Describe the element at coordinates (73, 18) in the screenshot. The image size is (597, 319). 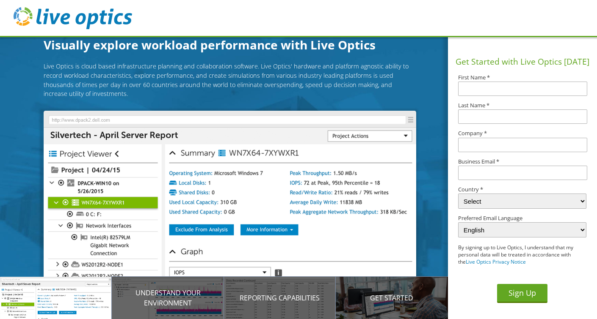
I see `img: live_optics_svg.svg` at that location.